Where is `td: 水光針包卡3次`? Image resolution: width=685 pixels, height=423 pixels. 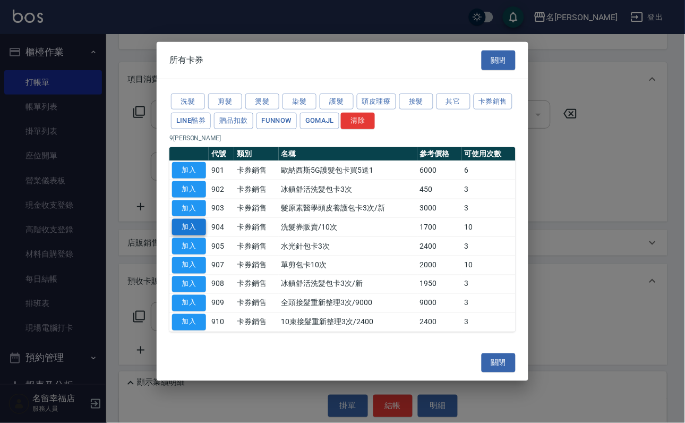 td: 水光針包卡3次 is located at coordinates (348, 246).